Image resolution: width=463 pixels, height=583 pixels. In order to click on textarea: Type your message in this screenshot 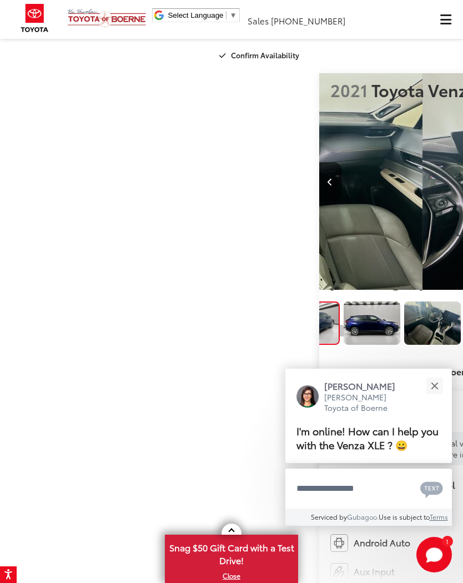, I will do `click(369, 489)`.